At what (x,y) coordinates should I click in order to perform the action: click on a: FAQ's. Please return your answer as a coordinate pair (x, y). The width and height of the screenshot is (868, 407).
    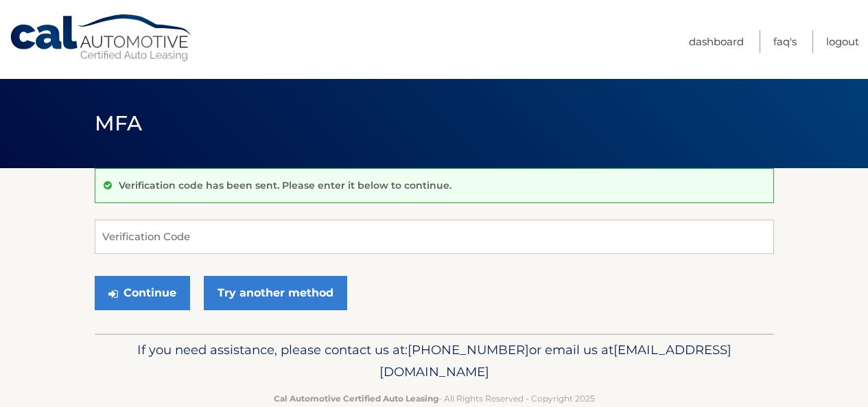
    Looking at the image, I should click on (785, 41).